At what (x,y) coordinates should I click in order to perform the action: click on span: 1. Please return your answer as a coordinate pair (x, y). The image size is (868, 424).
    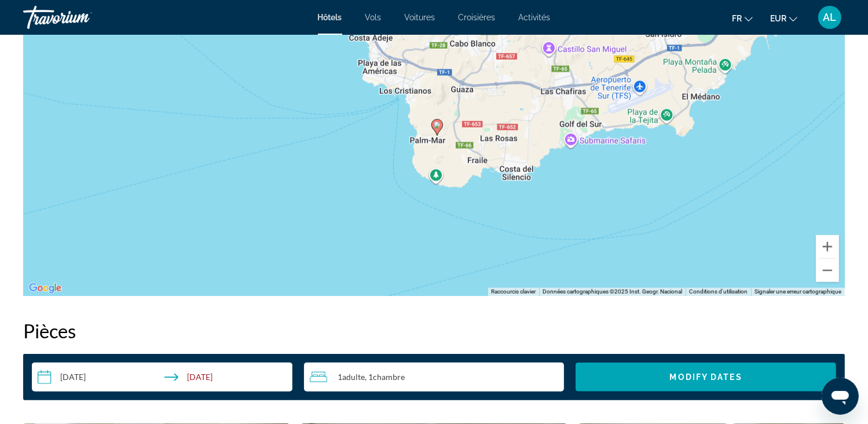
    Looking at the image, I should click on (351, 377).